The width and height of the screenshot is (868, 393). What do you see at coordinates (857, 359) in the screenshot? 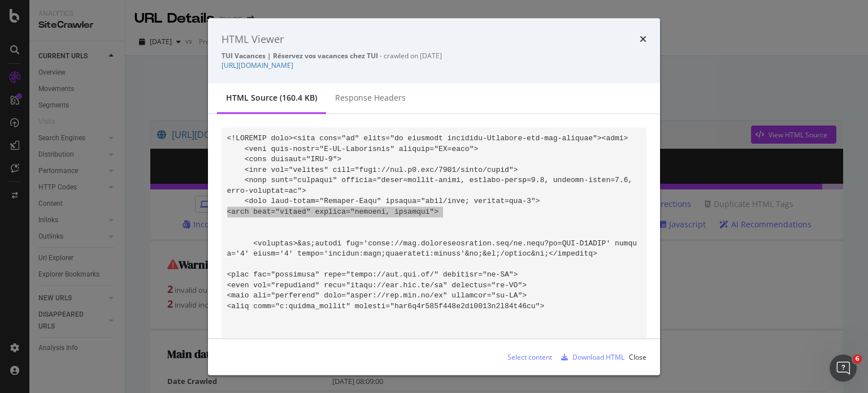
I see `span: 6` at bounding box center [857, 359].